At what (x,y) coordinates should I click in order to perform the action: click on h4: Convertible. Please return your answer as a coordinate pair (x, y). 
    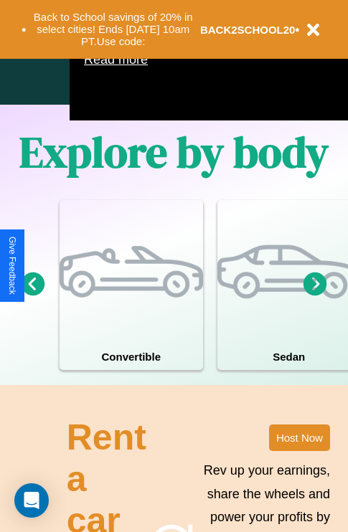
    Looking at the image, I should click on (131, 357).